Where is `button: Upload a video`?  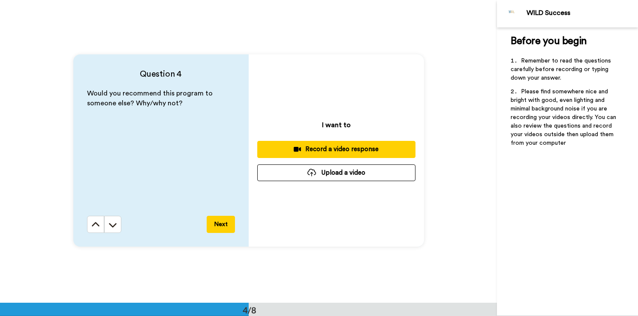 button: Upload a video is located at coordinates (336, 173).